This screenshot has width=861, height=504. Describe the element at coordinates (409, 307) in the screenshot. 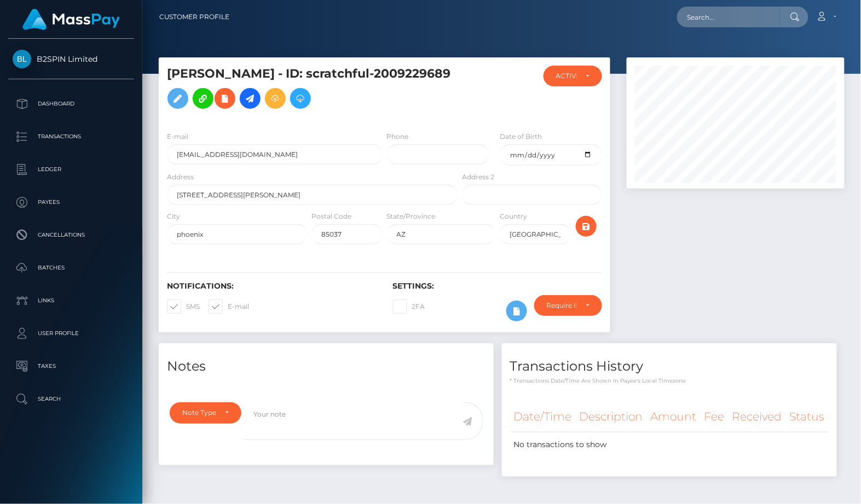

I see `label: 2FA` at that location.